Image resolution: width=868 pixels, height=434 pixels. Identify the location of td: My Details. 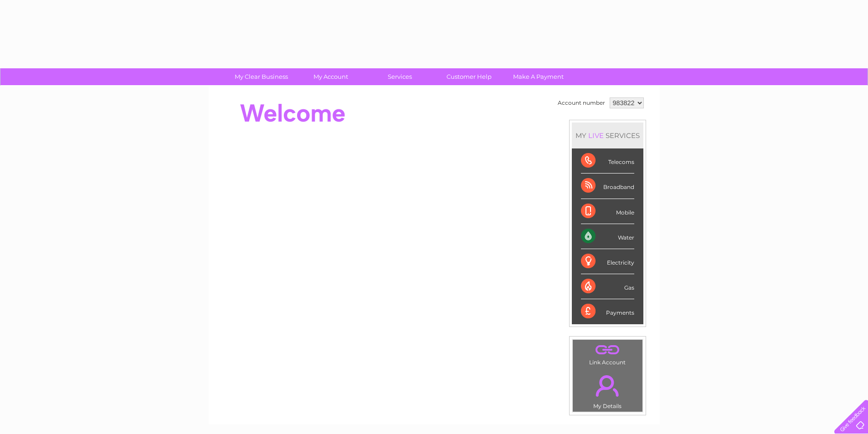
(607, 389).